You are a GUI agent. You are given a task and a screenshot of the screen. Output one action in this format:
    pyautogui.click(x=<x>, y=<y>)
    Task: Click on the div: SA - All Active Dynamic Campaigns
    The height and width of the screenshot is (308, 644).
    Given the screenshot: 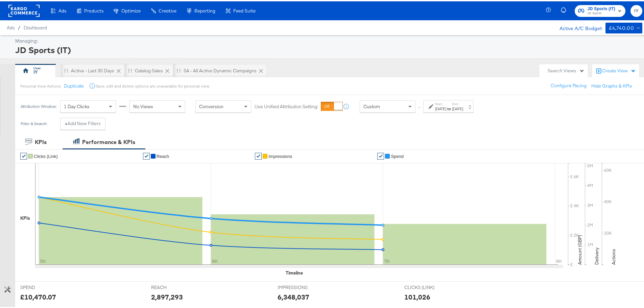 What is the action you would take?
    pyautogui.click(x=220, y=69)
    